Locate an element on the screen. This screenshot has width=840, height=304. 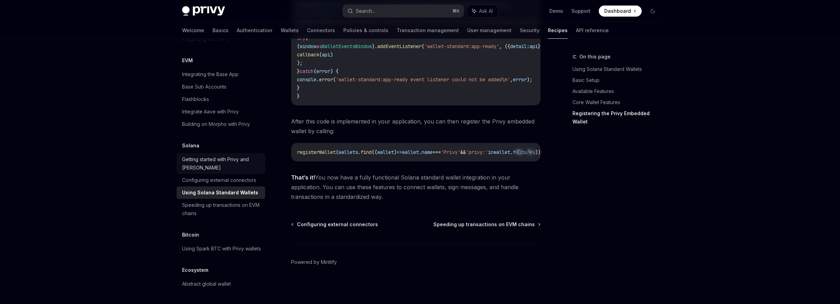
span: On this page is located at coordinates (595, 57).